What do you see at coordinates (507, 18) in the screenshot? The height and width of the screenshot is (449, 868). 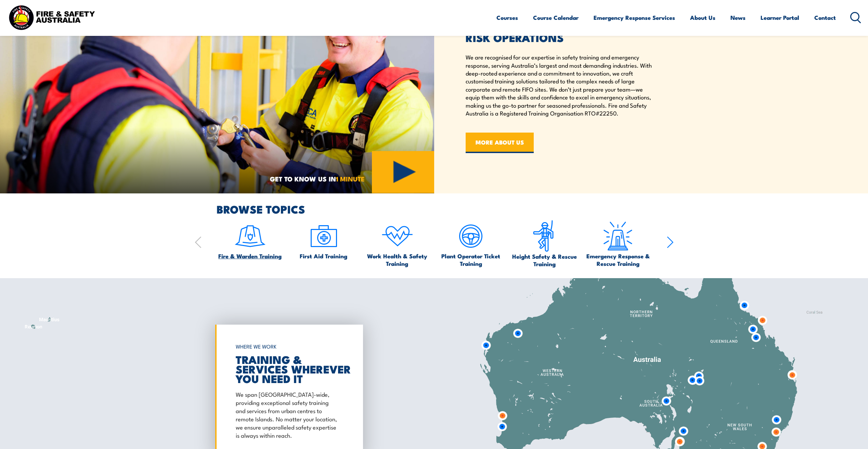 I see `a: Courses` at bounding box center [507, 18].